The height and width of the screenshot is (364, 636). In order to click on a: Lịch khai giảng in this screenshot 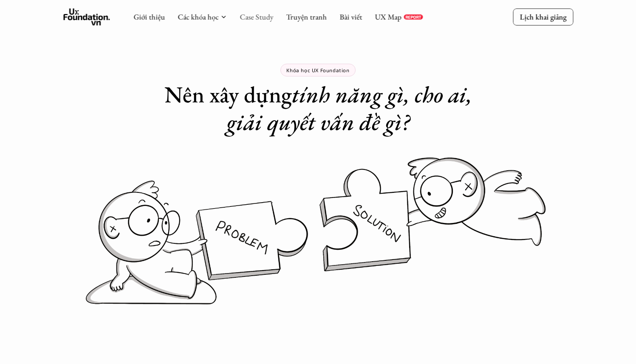, I will do `click(543, 16)`.